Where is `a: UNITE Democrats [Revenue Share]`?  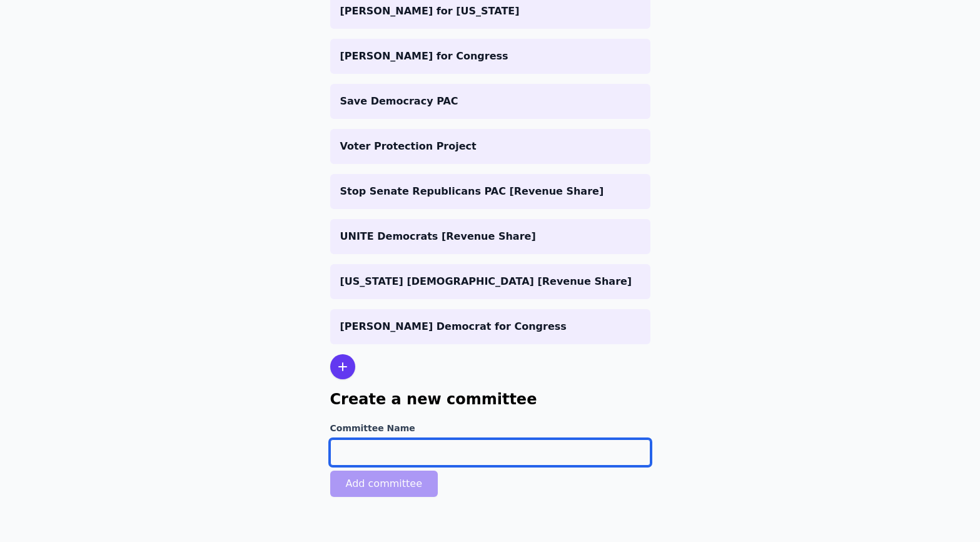 a: UNITE Democrats [Revenue Share] is located at coordinates (490, 236).